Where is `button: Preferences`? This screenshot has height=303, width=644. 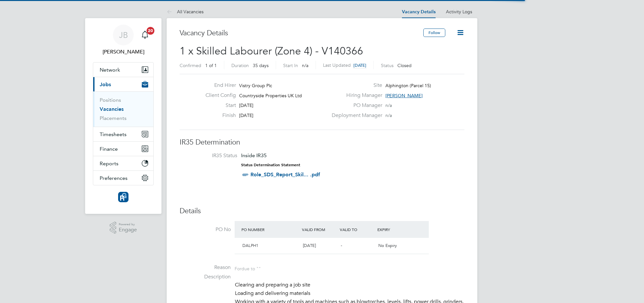 button: Preferences is located at coordinates (123, 178).